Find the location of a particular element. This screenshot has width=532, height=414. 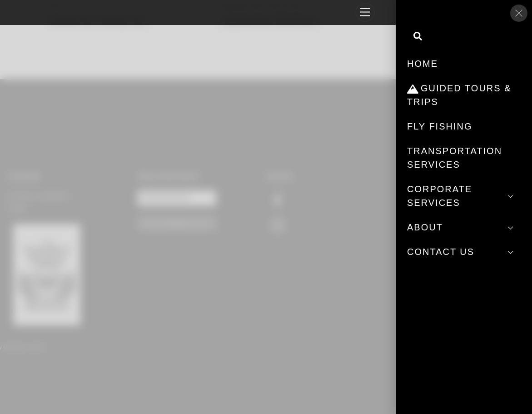

a: Contact Us is located at coordinates (464, 252).